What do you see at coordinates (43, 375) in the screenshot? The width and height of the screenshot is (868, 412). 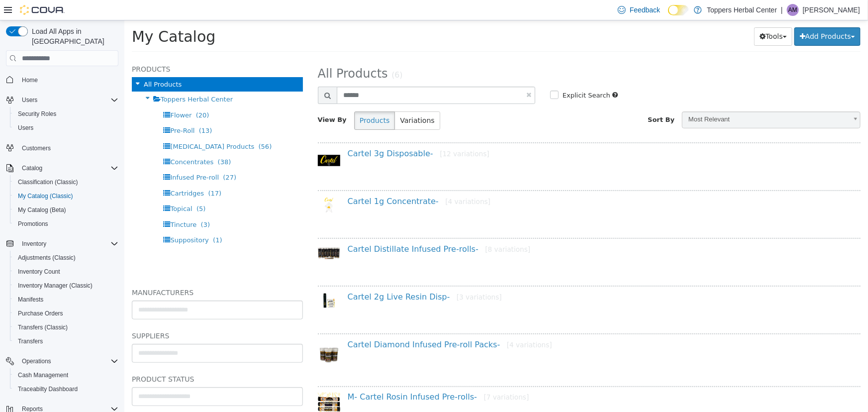 I see `a: Cash Management` at bounding box center [43, 375].